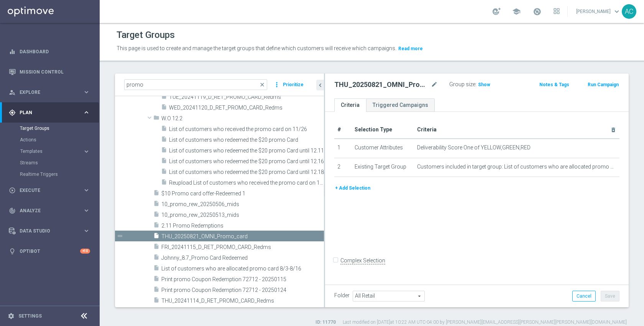 Image resolution: width=644 pixels, height=326 pixels. I want to click on h2: THU_20250821_OMNI_Promo_card, so click(382, 85).